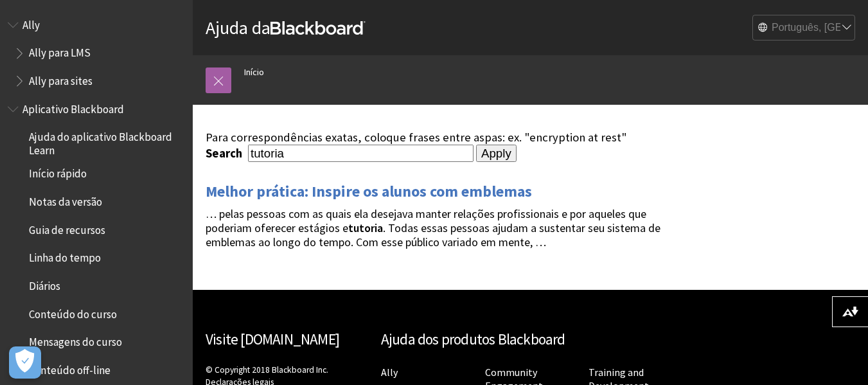  What do you see at coordinates (285, 28) in the screenshot?
I see `a: Ajuda daBlackboard` at bounding box center [285, 28].